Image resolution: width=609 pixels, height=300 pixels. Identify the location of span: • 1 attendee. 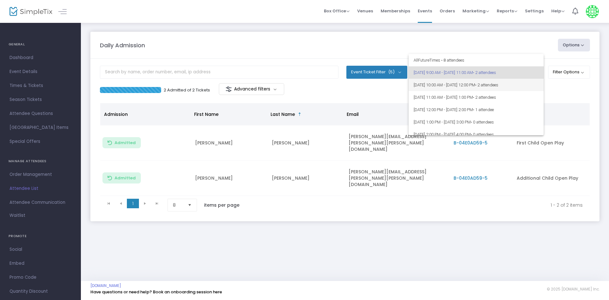
(483, 109).